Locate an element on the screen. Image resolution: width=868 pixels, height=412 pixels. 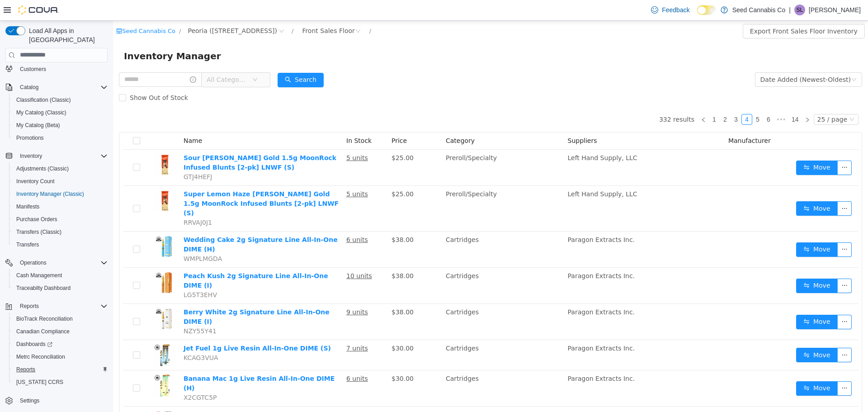
button: Customers is located at coordinates (56, 69).